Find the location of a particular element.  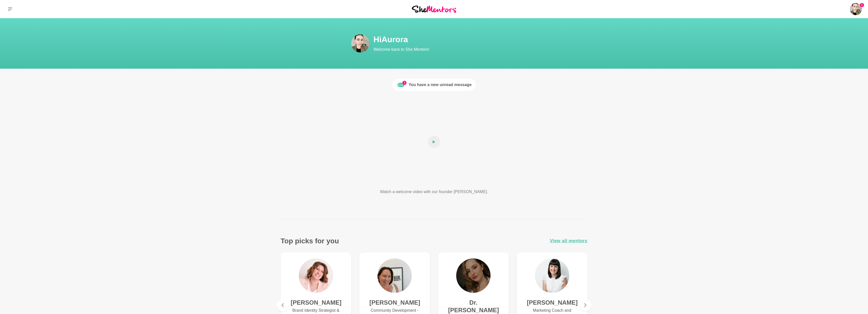

a: Aurora Francois is located at coordinates (360, 43).